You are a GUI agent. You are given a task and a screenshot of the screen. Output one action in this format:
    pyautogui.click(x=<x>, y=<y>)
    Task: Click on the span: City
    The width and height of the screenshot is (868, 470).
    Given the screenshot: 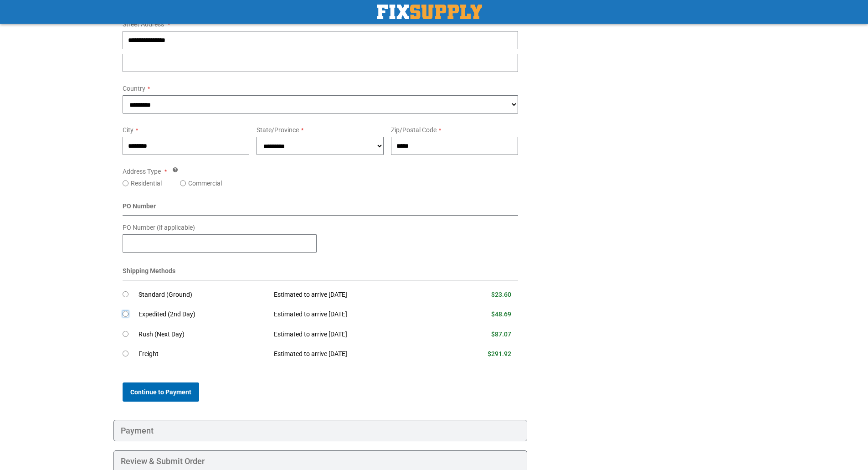 What is the action you would take?
    pyautogui.click(x=128, y=130)
    